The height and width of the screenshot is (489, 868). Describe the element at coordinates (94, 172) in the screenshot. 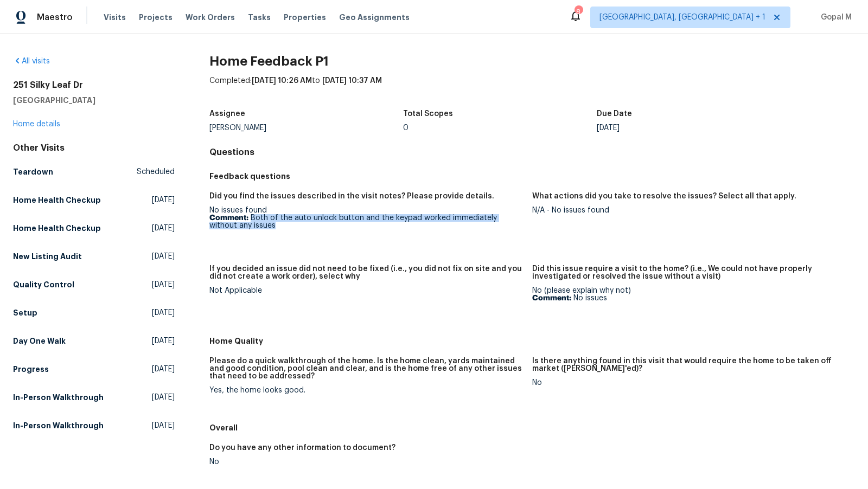

I see `a: TeardownScheduled` at that location.